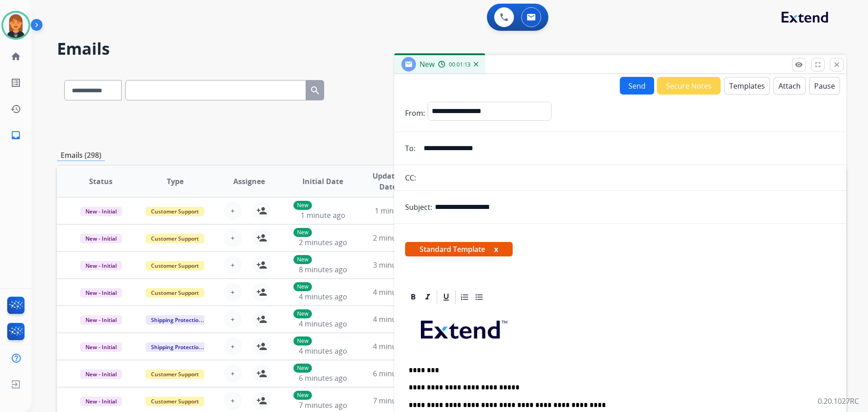 The height and width of the screenshot is (412, 868). What do you see at coordinates (323, 182) in the screenshot?
I see `span: Initial Date` at bounding box center [323, 182].